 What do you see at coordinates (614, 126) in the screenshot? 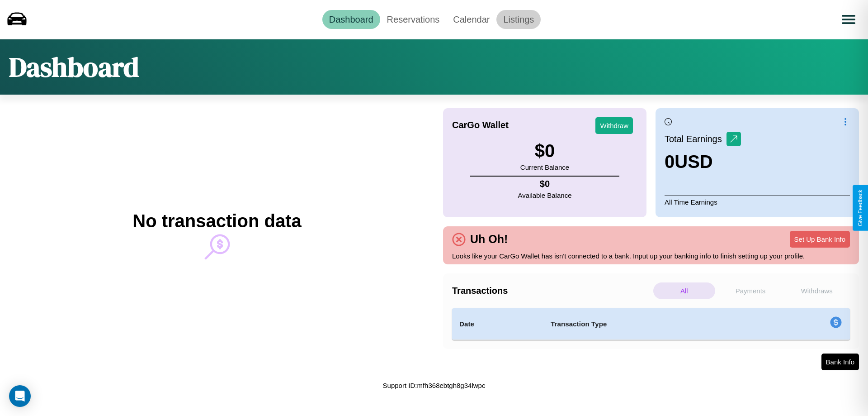
I see `button: Withdraw` at bounding box center [614, 126].